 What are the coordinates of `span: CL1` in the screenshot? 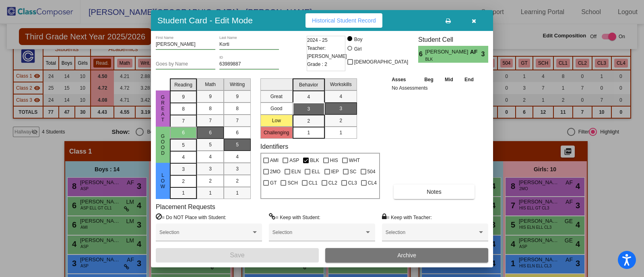 It's located at (313, 183).